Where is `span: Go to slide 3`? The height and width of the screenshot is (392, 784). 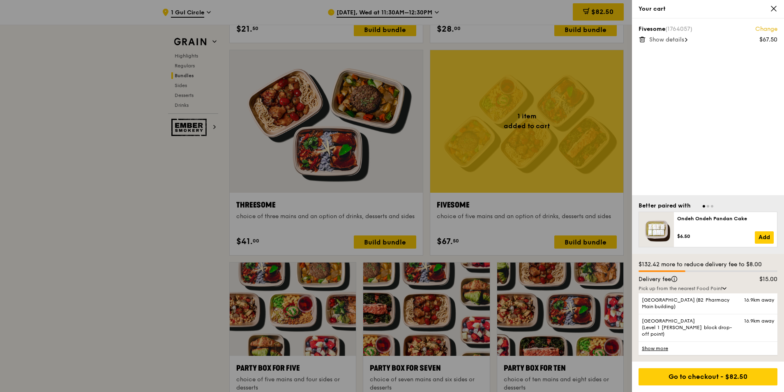 span: Go to slide 3 is located at coordinates (712, 206).